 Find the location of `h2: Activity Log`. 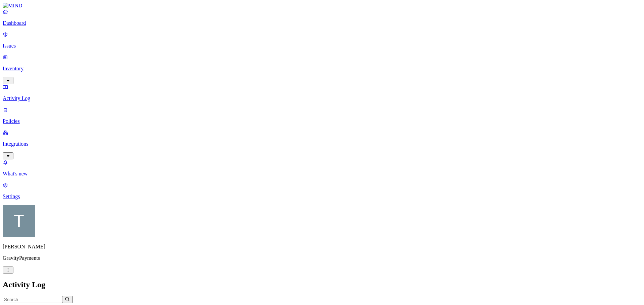

h2: Activity Log is located at coordinates (322, 285).